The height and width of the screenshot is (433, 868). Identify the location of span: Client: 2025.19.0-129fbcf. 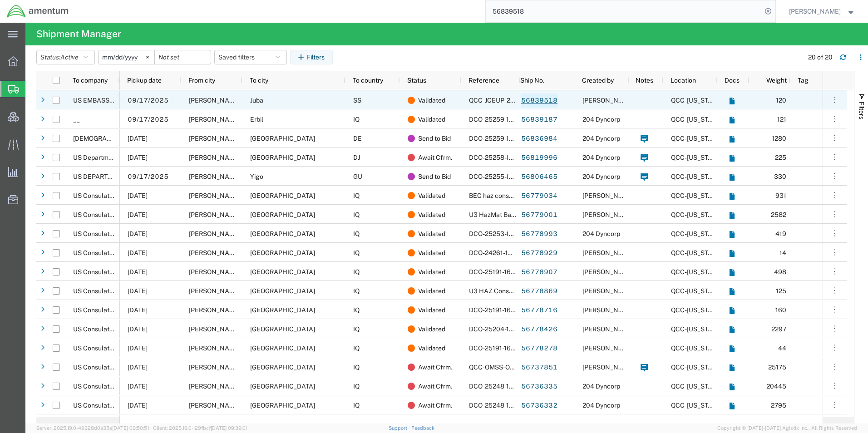
(200, 428).